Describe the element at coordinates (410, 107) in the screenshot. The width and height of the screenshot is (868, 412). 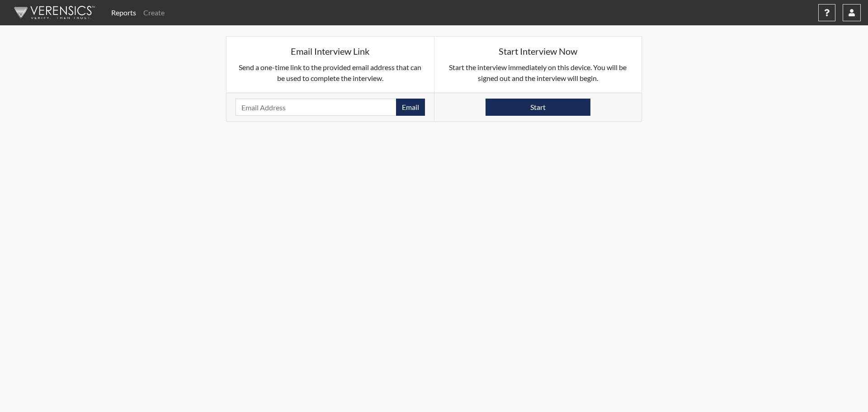
I see `button: Email` at that location.